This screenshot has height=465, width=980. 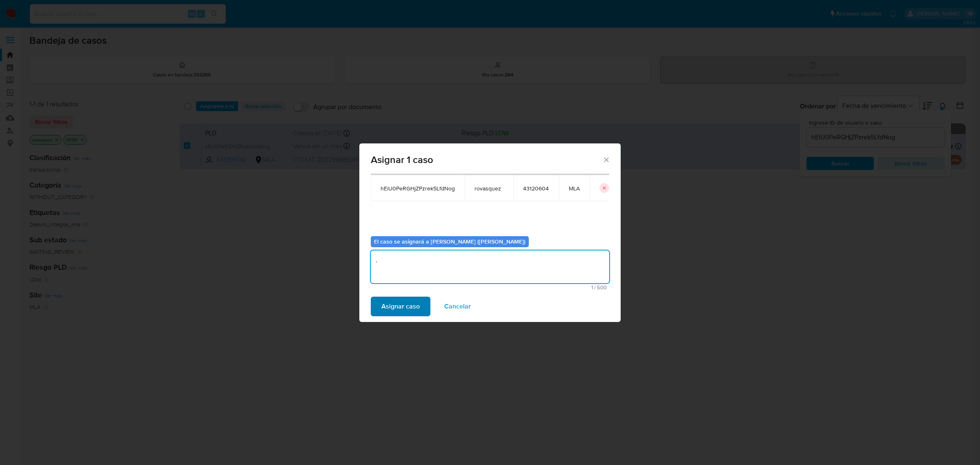 I want to click on button: Asignar caso, so click(x=400, y=307).